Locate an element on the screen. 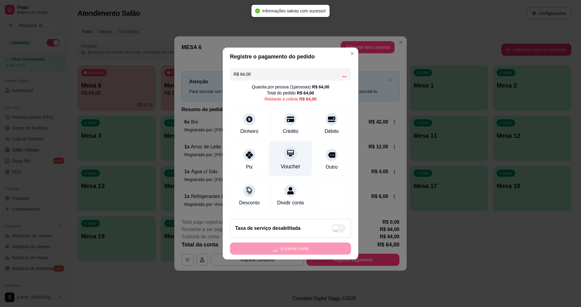 The width and height of the screenshot is (581, 307). div: Restante a cobrar is located at coordinates (291, 99).